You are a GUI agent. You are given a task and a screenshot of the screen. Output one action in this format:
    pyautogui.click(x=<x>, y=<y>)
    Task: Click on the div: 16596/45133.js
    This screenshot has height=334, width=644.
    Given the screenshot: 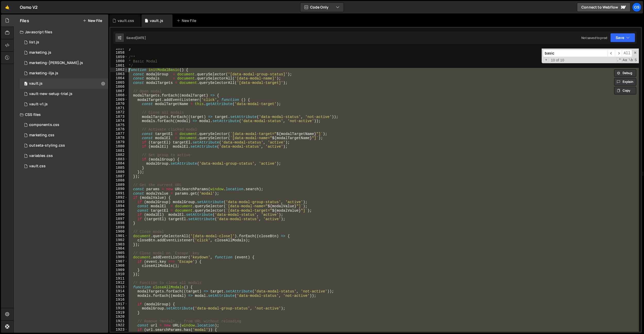 What is the action you would take?
    pyautogui.click(x=64, y=83)
    